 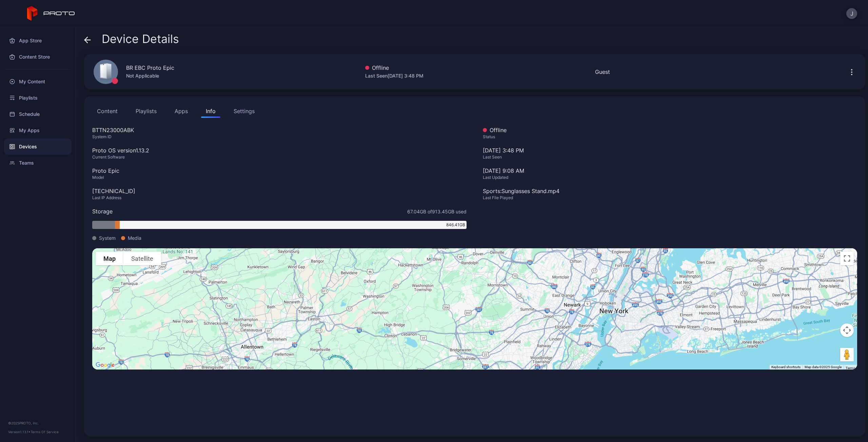 I want to click on div: System ID, so click(x=279, y=137).